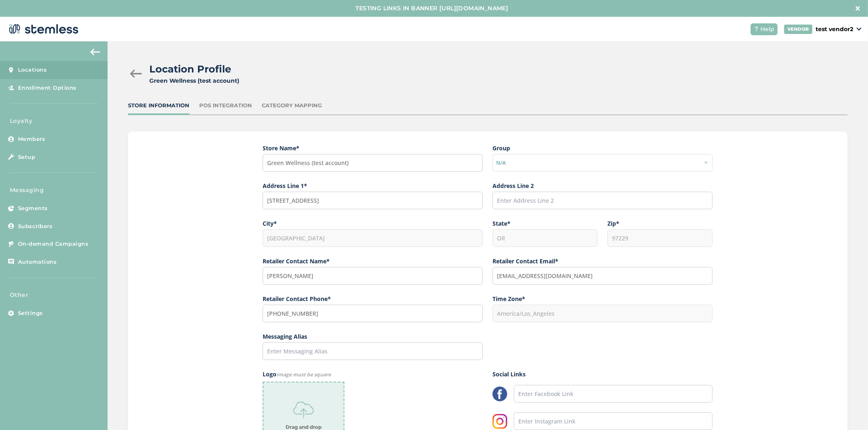 This screenshot has width=868, height=430. What do you see at coordinates (373, 351) in the screenshot?
I see `input: Enter Messaging Alias` at bounding box center [373, 351].